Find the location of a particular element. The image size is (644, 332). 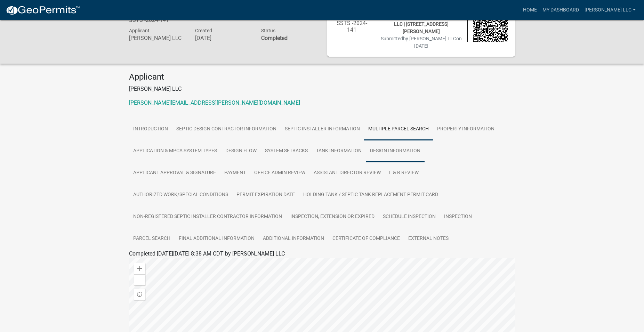

a: Final Additional Information is located at coordinates (217, 239).